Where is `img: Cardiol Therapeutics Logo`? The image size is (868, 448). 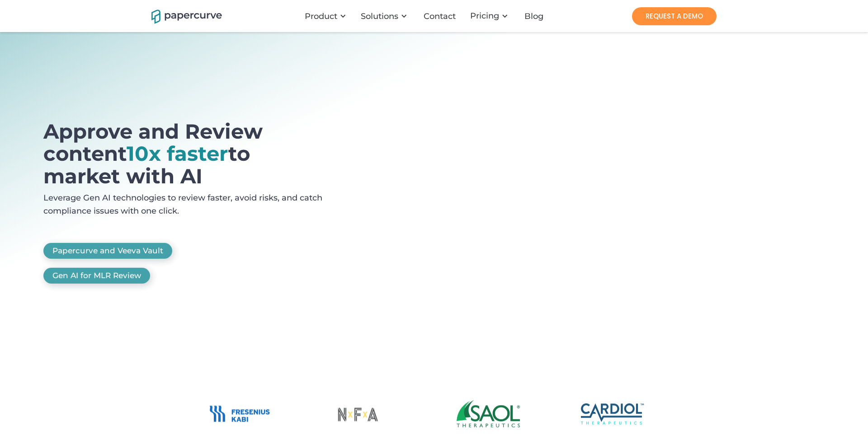 img: Cardiol Therapeutics Logo is located at coordinates (613, 414).